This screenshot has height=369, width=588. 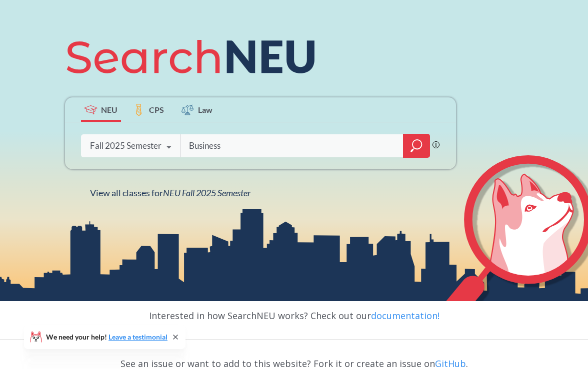 What do you see at coordinates (109, 109) in the screenshot?
I see `span: NEU` at bounding box center [109, 109].